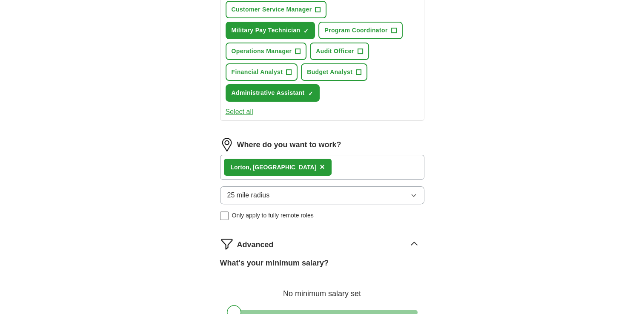 This screenshot has height=314, width=644. What do you see at coordinates (360, 30) in the screenshot?
I see `button: Program Coordinator` at bounding box center [360, 30].